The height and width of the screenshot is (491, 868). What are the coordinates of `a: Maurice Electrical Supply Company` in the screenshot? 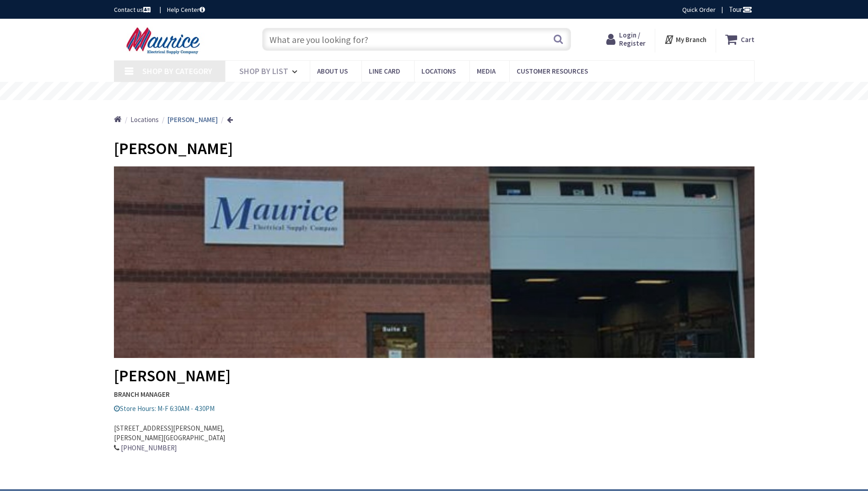 It's located at (164, 41).